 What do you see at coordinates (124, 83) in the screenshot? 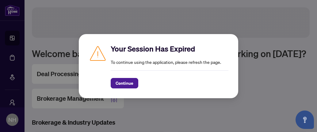
I see `span: Continue` at bounding box center [124, 83].